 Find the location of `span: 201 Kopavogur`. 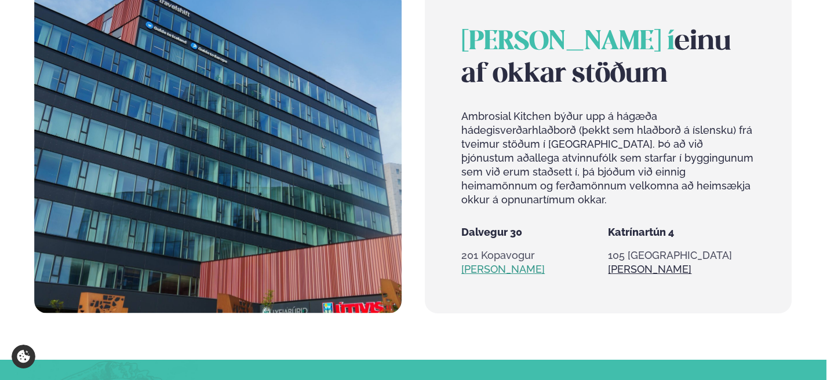

span: 201 Kopavogur is located at coordinates (498, 255).